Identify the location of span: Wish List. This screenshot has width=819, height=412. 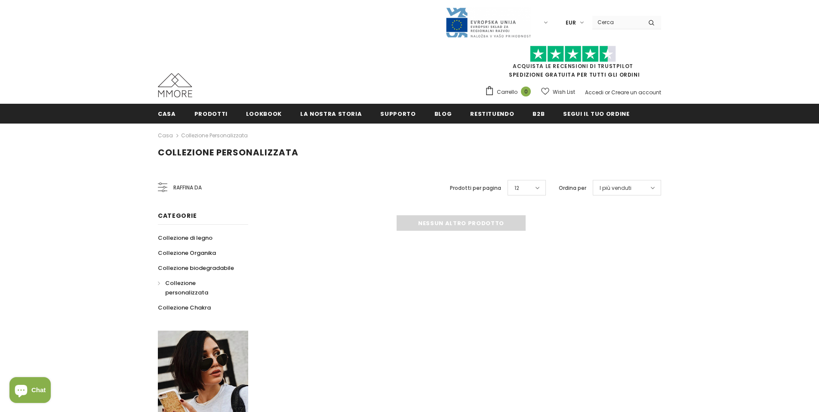
(564, 92).